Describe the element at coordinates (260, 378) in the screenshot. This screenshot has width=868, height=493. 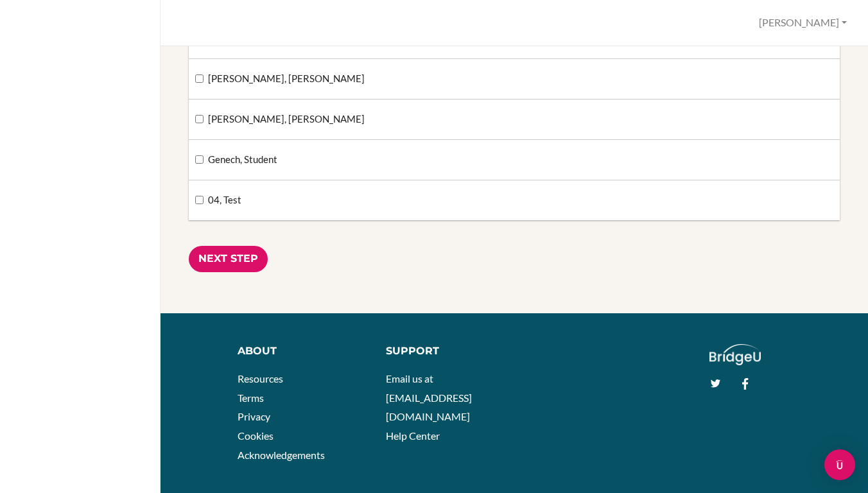
I see `a: Resources` at that location.